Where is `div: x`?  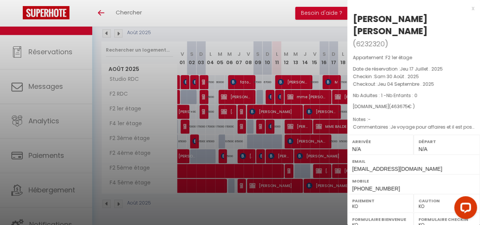
div: x is located at coordinates (410, 8).